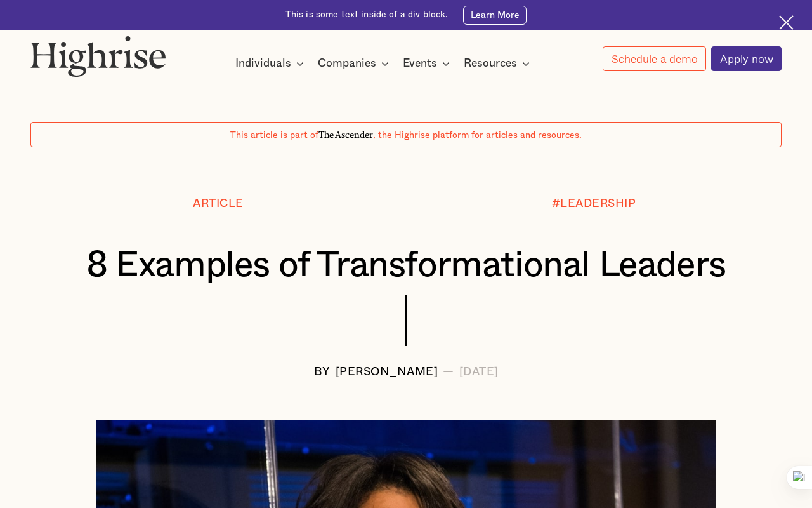  I want to click on img: Highrise logo, so click(98, 56).